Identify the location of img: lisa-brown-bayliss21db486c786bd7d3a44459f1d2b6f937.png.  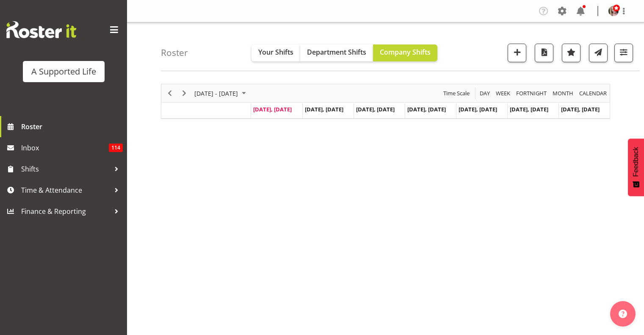
(613, 11).